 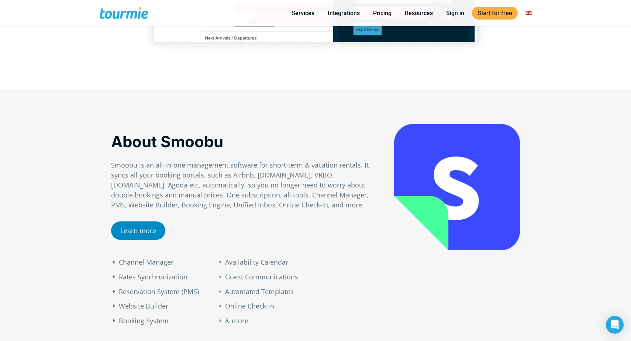 I want to click on li: Rates Synchronization, so click(x=161, y=277).